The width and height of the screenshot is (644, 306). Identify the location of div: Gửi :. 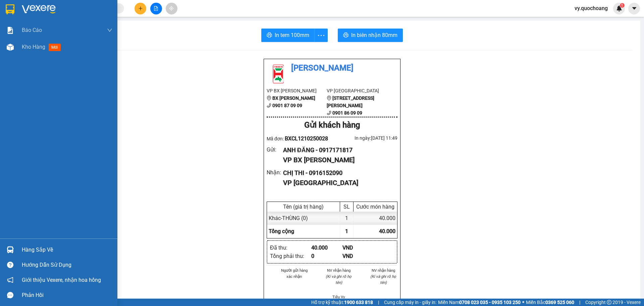
(275, 149).